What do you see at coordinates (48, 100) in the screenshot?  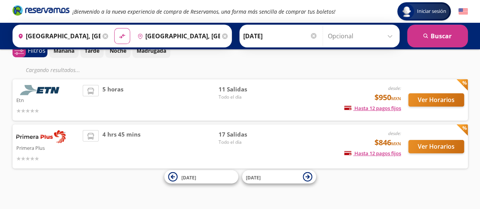 I see `p: Etn` at bounding box center [48, 100].